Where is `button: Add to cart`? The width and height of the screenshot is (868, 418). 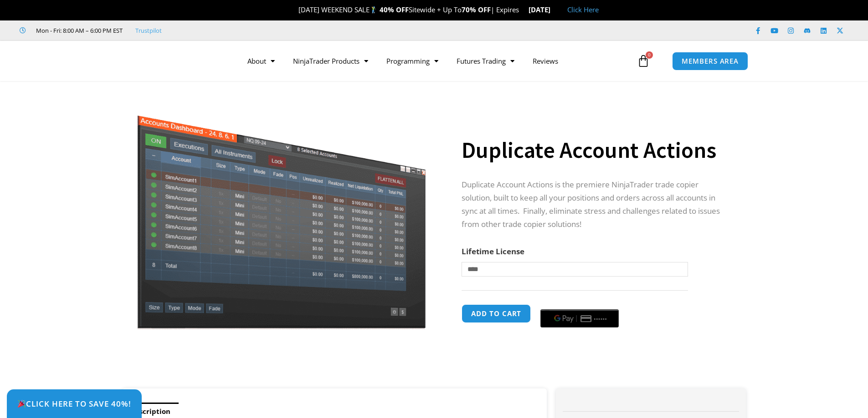 button: Add to cart is located at coordinates (496, 314).